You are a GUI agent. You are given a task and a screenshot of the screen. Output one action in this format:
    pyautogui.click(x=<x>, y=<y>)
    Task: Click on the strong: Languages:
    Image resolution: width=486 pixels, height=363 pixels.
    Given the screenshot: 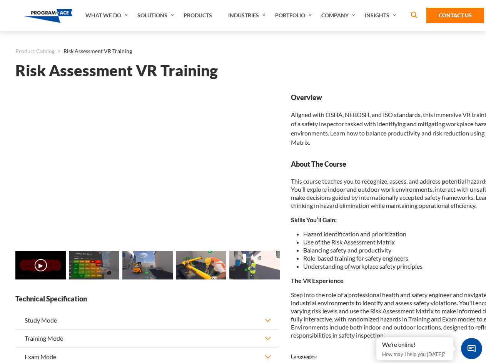 What is the action you would take?
    pyautogui.click(x=304, y=356)
    